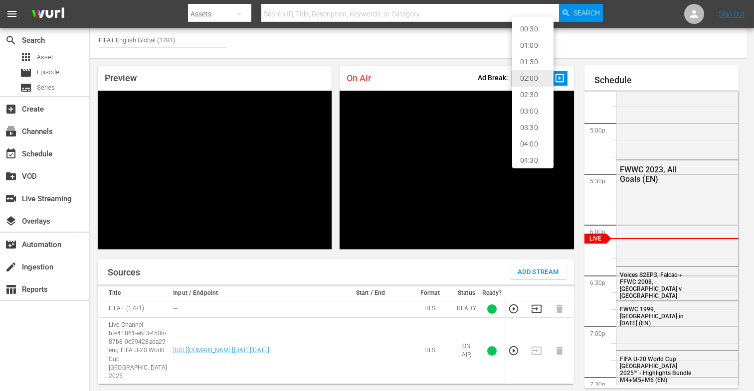 The image size is (754, 391). I want to click on li: 00:30, so click(532, 29).